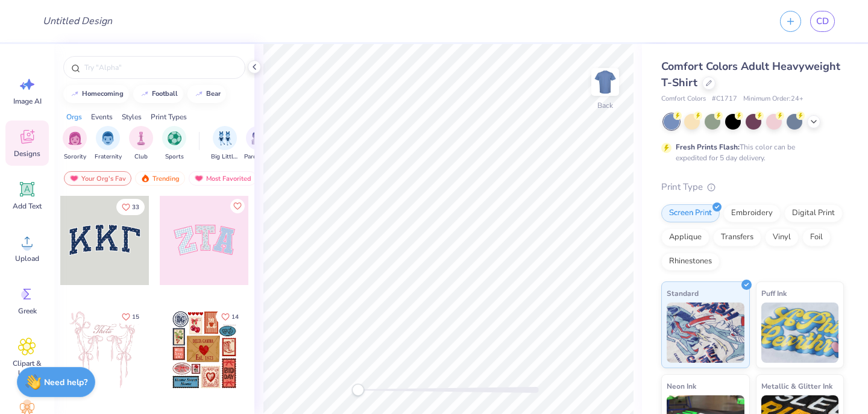 Image resolution: width=868 pixels, height=414 pixels. Describe the element at coordinates (207, 94) in the screenshot. I see `button: bear` at that location.